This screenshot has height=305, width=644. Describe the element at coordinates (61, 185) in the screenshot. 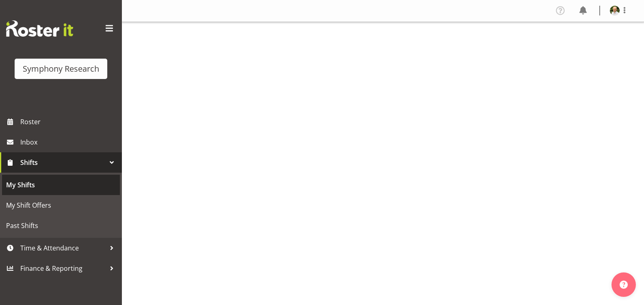

I see `a: My Shifts` at that location.